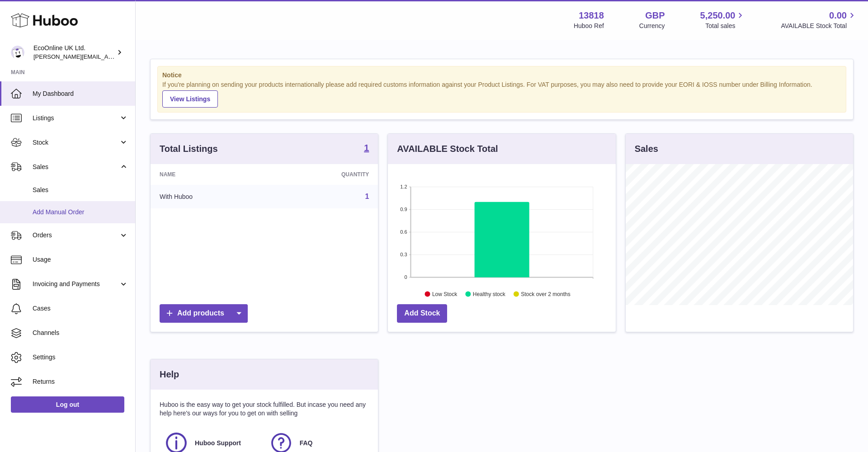 This screenshot has height=452, width=868. Describe the element at coordinates (404, 187) in the screenshot. I see `text: 1.2` at that location.